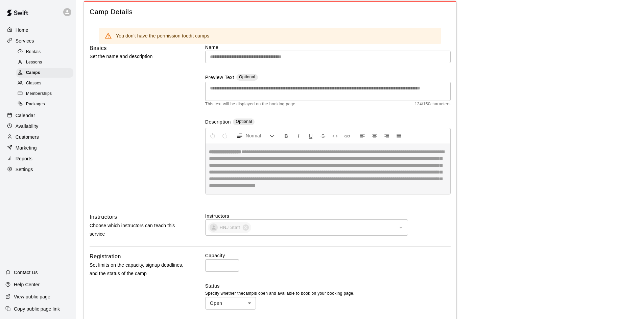 This screenshot has width=644, height=319. I want to click on div: Availability, so click(38, 126).